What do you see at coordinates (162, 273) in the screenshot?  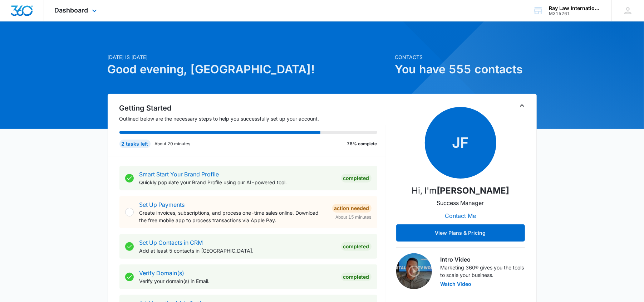 I see `a: Verify Domain(s)` at bounding box center [162, 273].